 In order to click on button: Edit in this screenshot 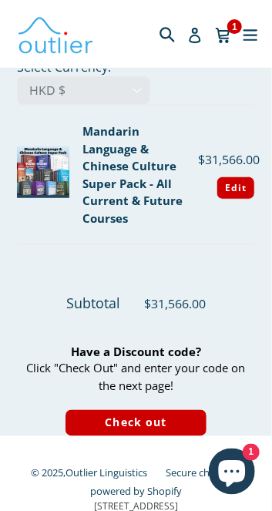, I will do `click(236, 188)`.